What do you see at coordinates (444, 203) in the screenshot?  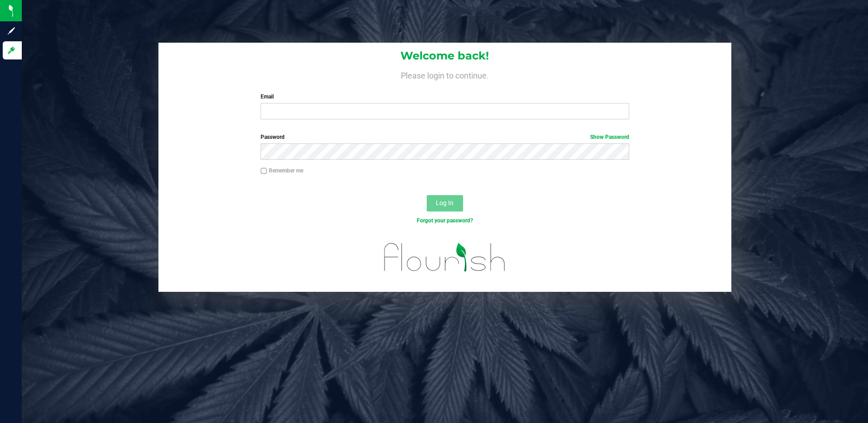 I see `span: Log In` at bounding box center [444, 203].